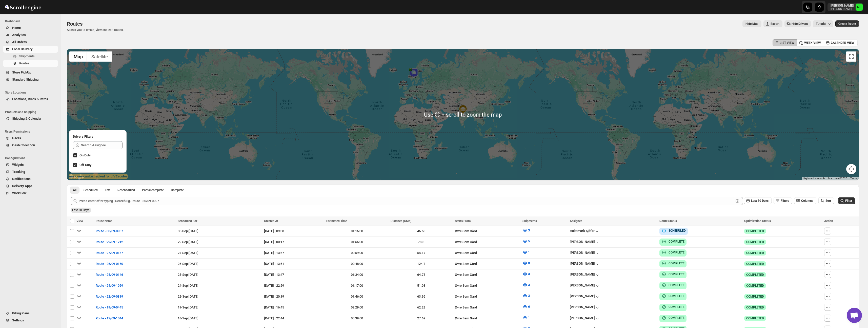 This screenshot has height=328, width=868. Describe the element at coordinates (828, 221) in the screenshot. I see `span: Action` at that location.